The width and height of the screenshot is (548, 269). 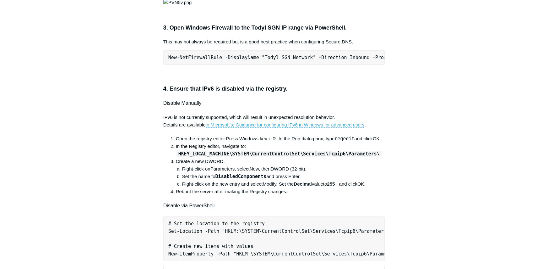 What do you see at coordinates (303, 183) in the screenshot?
I see `strong: Decimal` at bounding box center [303, 183].